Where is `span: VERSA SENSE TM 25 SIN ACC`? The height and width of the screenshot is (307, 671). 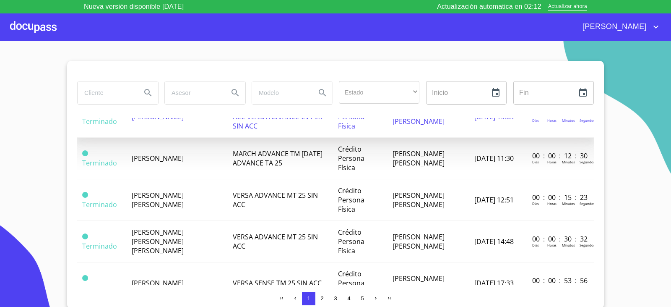 span: VERSA SENSE TM 25 SIN ACC is located at coordinates (277, 283).